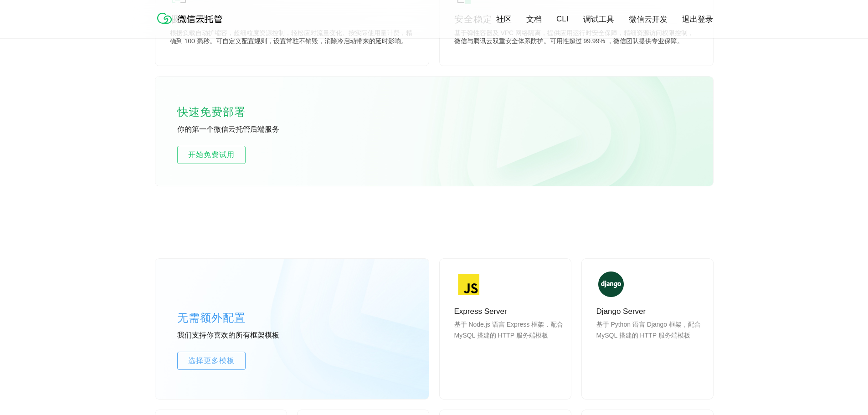 This screenshot has width=868, height=415. What do you see at coordinates (245, 318) in the screenshot?
I see `p: 无需额外配置` at bounding box center [245, 318].